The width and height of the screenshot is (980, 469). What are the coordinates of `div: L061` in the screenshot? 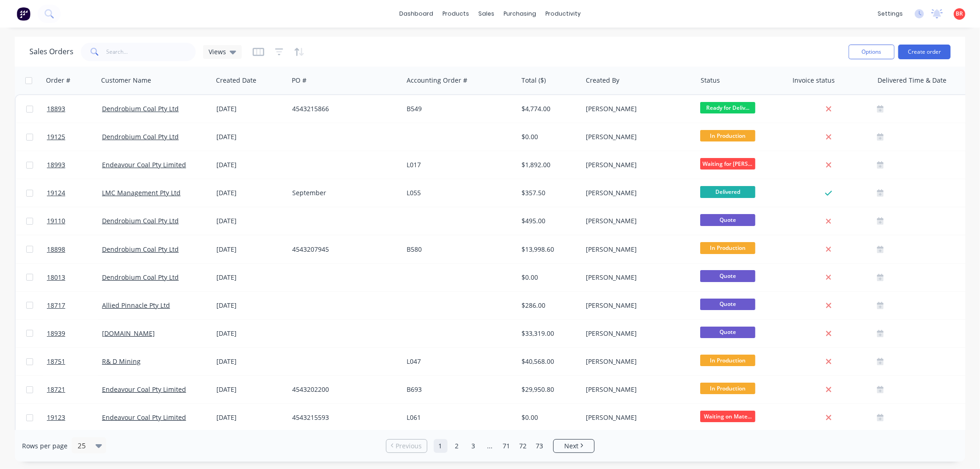 It's located at (458, 418).